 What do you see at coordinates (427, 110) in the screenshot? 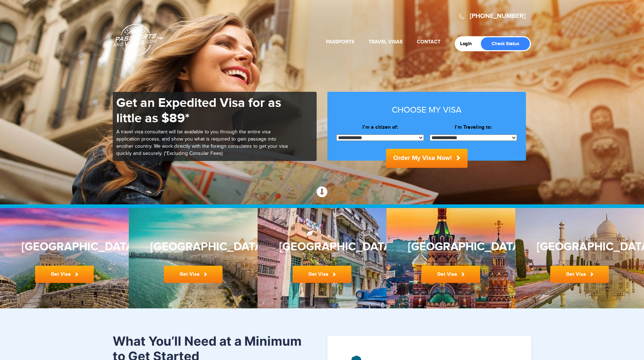
I see `h3: Choose my visa` at bounding box center [427, 110].